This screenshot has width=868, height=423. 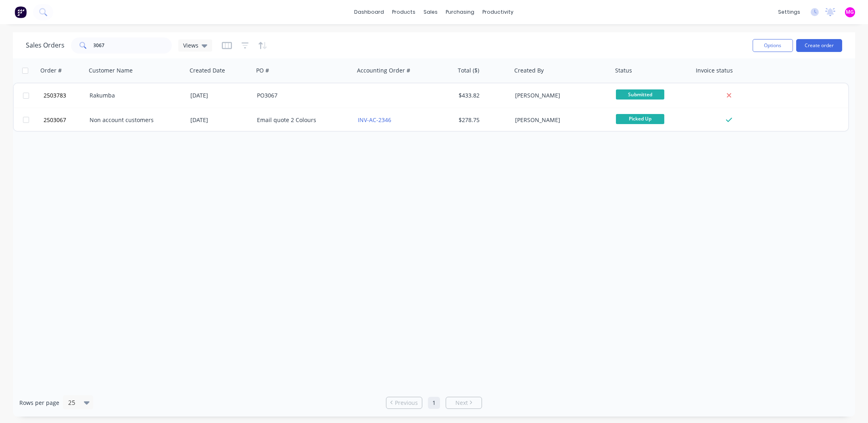 I want to click on a: INV-AC-2346, so click(x=374, y=119).